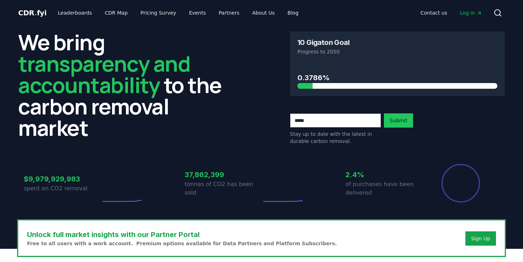 This screenshot has height=262, width=523. I want to click on a: Pricing Survey, so click(158, 13).